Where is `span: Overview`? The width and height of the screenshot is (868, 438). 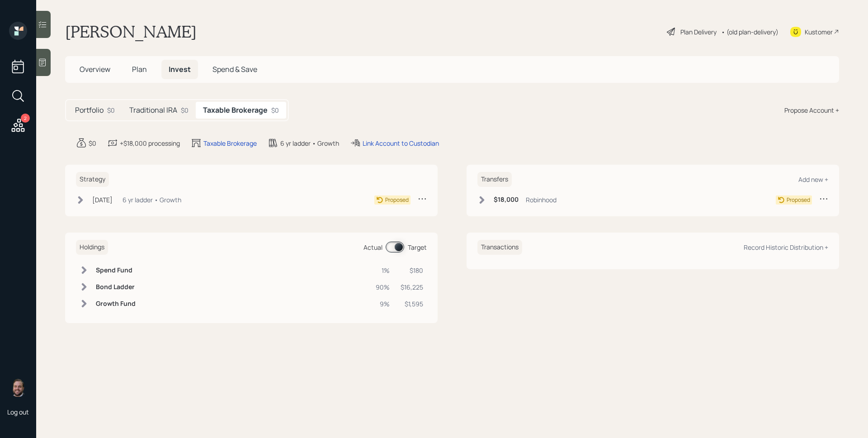
span: Overview is located at coordinates (95, 69).